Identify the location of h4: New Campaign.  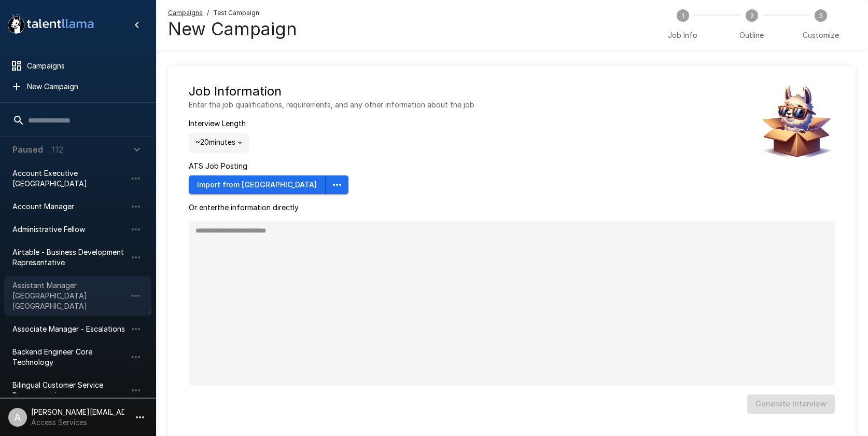
(232, 29).